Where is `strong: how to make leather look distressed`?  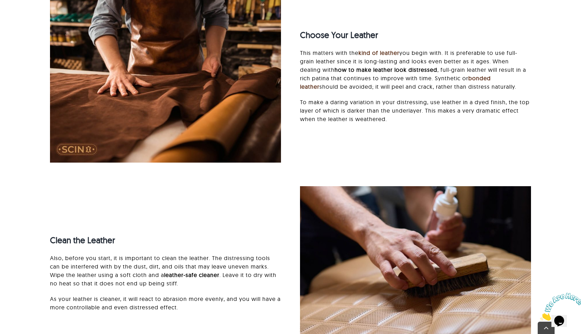 strong: how to make leather look distressed is located at coordinates (386, 70).